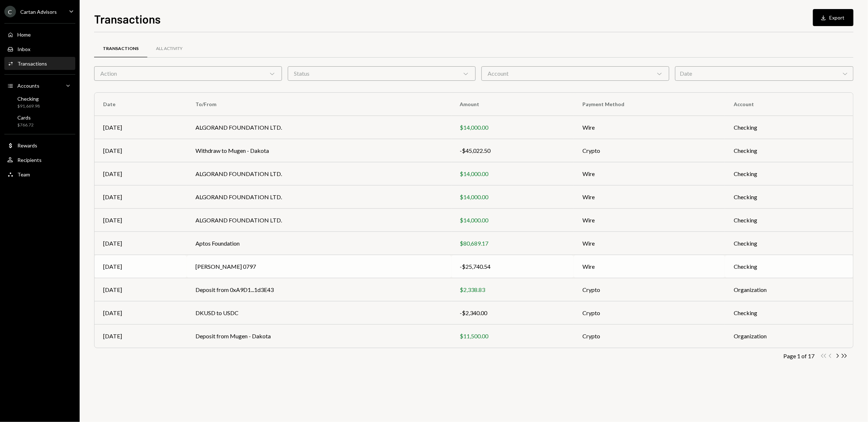 The image size is (868, 422). Describe the element at coordinates (29, 160) in the screenshot. I see `div: Recipients` at that location.